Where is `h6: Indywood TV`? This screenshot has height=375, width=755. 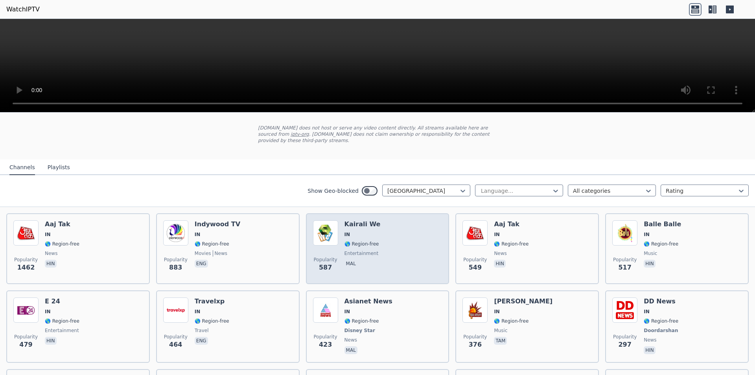
h6: Indywood TV is located at coordinates (217, 224).